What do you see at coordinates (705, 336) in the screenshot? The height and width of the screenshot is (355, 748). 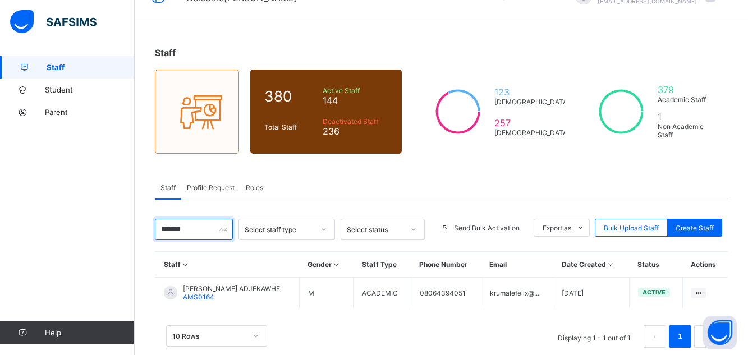 I see `li: 下一页` at bounding box center [705, 336].